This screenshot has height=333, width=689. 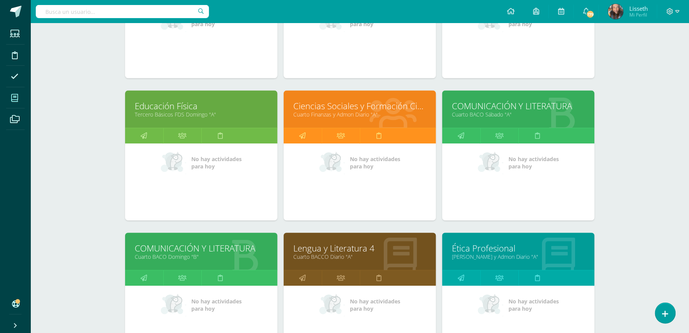 What do you see at coordinates (201, 106) in the screenshot?
I see `a: Educación Física` at bounding box center [201, 106].